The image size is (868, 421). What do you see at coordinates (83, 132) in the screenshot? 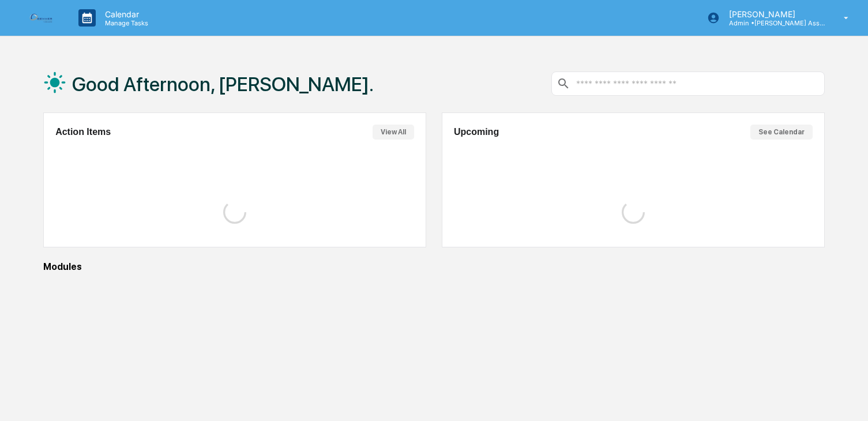
I see `h2: Action Items` at bounding box center [83, 132].